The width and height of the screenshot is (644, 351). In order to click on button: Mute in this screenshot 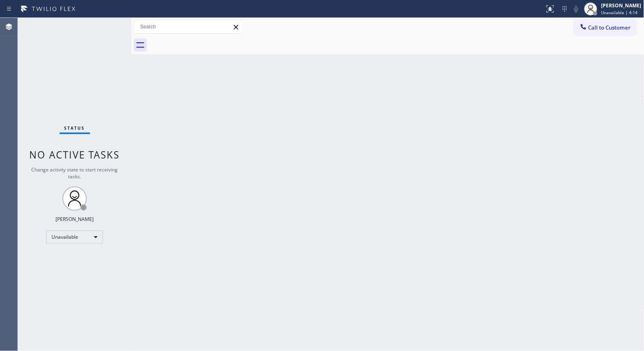, I will do `click(576, 9)`.